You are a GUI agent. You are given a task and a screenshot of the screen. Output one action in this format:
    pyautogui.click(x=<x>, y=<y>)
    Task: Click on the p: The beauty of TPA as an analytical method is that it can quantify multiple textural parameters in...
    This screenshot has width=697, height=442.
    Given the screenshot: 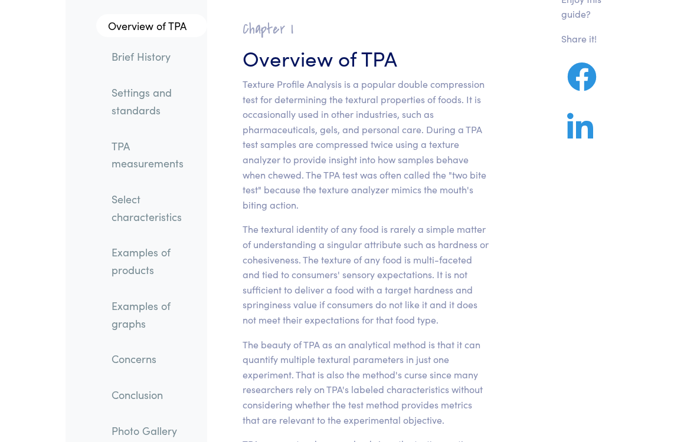 What is the action you would take?
    pyautogui.click(x=366, y=383)
    